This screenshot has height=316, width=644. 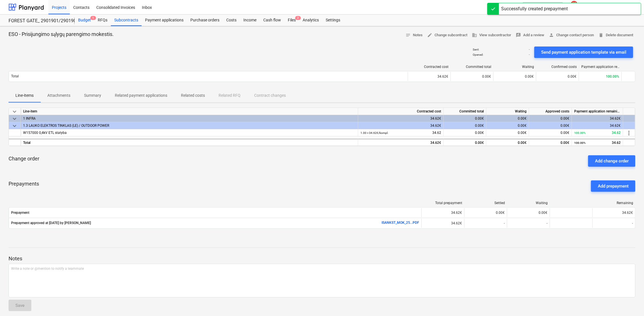 What do you see at coordinates (476, 49) in the screenshot?
I see `p: Sent :` at bounding box center [476, 49].